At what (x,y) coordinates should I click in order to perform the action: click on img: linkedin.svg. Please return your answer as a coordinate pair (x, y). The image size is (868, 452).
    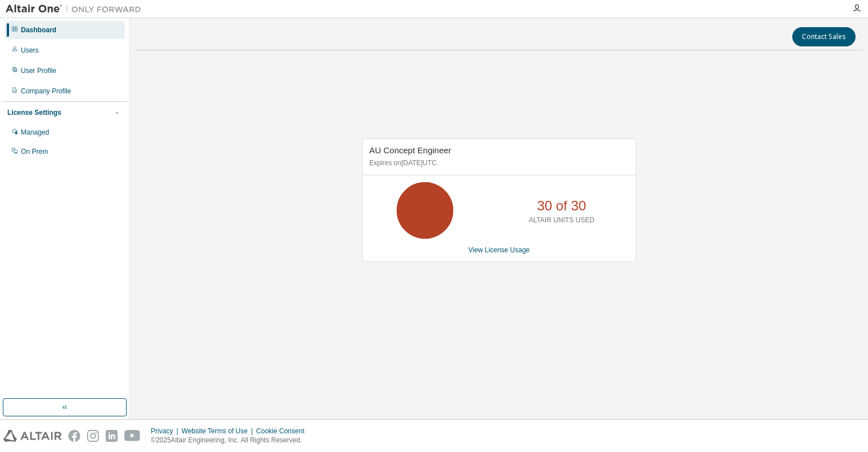
    Looking at the image, I should click on (112, 436).